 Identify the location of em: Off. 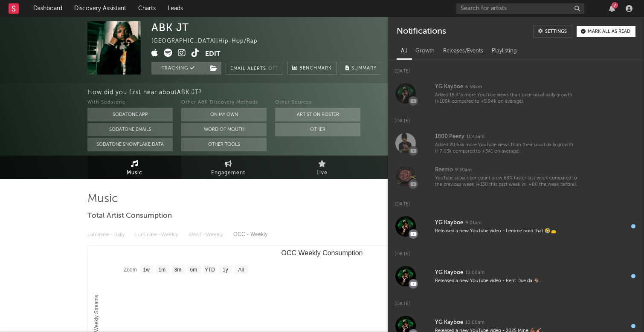
(273, 69).